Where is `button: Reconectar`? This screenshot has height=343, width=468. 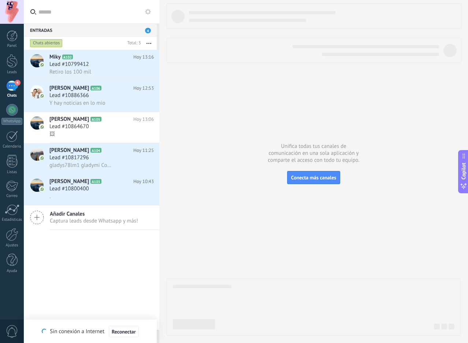
button: Reconectar is located at coordinates (124, 332).